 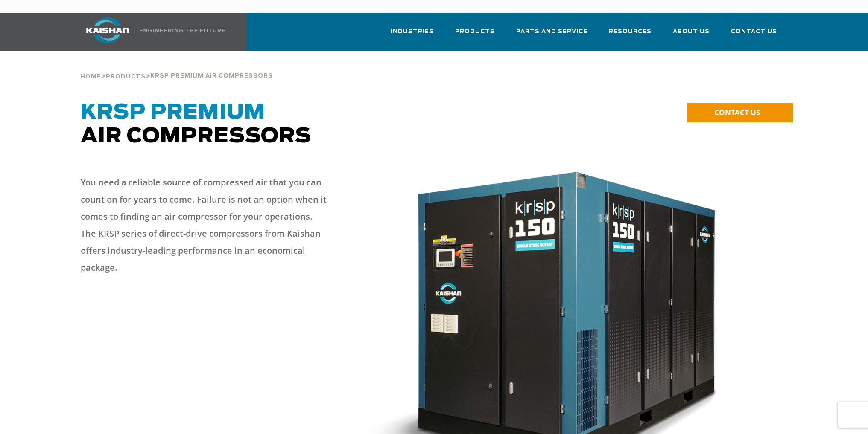 I want to click on a: About Us, so click(x=691, y=35).